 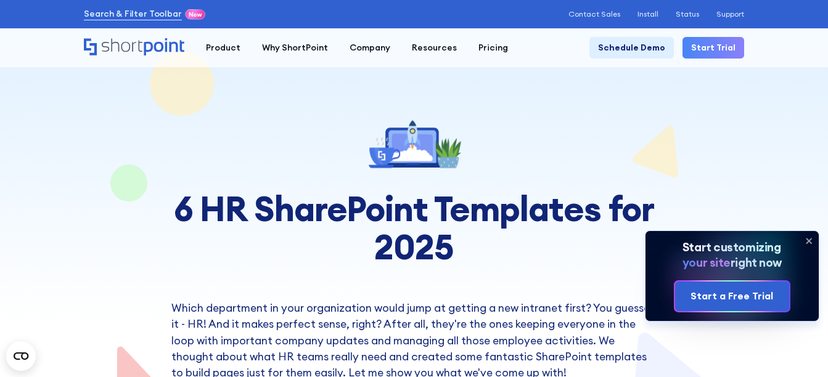 I want to click on strong: 6 HR SharePoint Templates for 2025, so click(x=414, y=227).